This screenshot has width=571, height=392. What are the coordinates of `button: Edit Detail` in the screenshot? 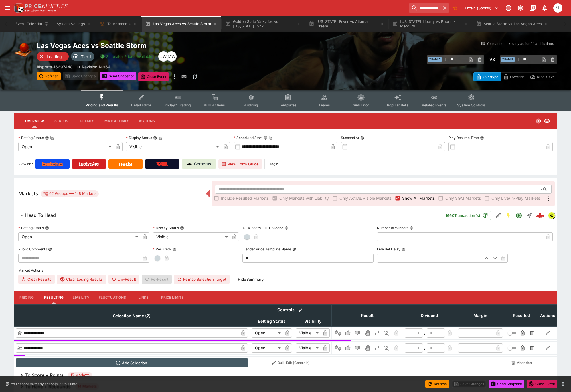 It's located at (498, 216).